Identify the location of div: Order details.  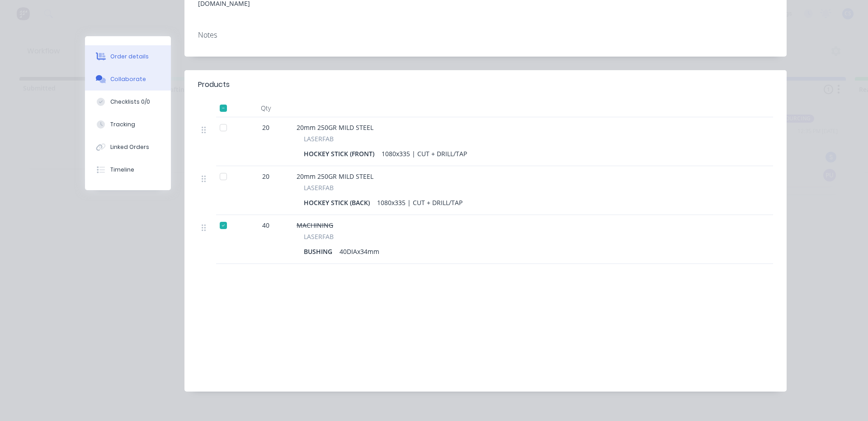
(129, 57).